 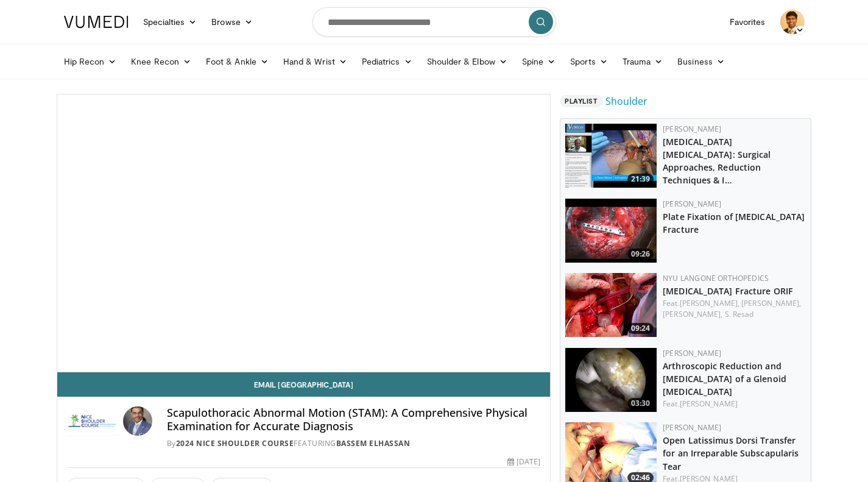 I want to click on span: 03:30, so click(x=640, y=403).